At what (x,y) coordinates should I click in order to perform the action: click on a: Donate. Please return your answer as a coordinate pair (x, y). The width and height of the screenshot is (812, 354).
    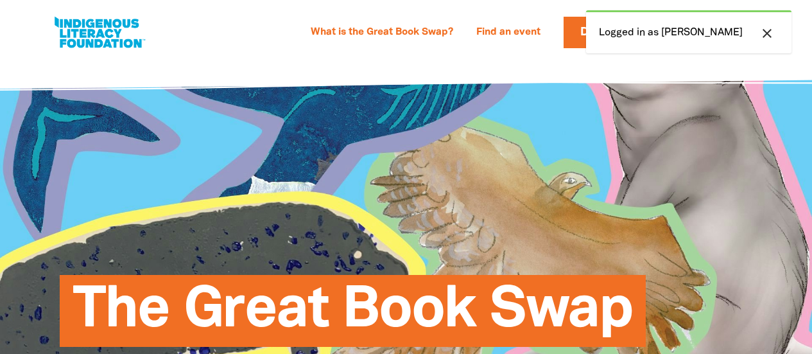
    Looking at the image, I should click on (604, 32).